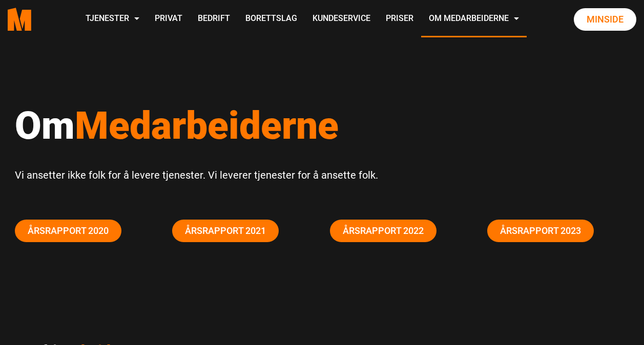 Image resolution: width=644 pixels, height=345 pixels. Describe the element at coordinates (207, 125) in the screenshot. I see `span: Medarbeiderne` at that location.